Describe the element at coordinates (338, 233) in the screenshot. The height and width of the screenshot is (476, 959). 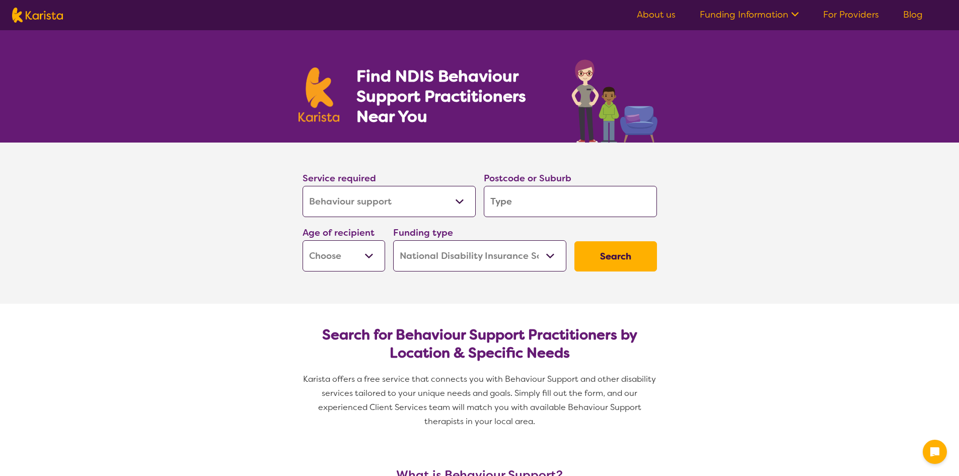
I see `label: Age of recipient` at that location.